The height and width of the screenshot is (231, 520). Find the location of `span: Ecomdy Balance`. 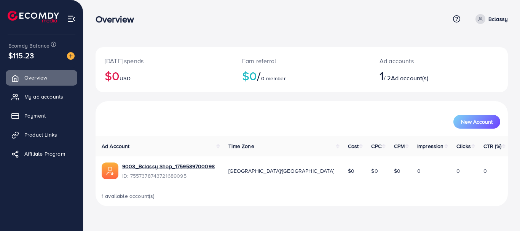

span: Ecomdy Balance is located at coordinates (29, 46).